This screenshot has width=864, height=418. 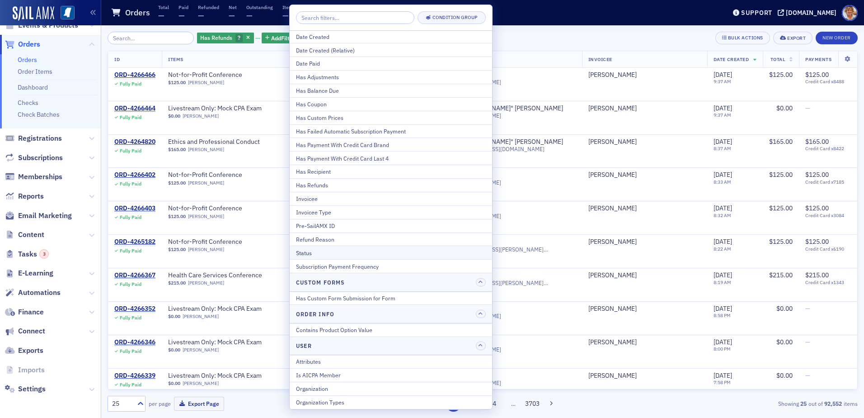 I want to click on time: 8:19 AM, so click(x=722, y=282).